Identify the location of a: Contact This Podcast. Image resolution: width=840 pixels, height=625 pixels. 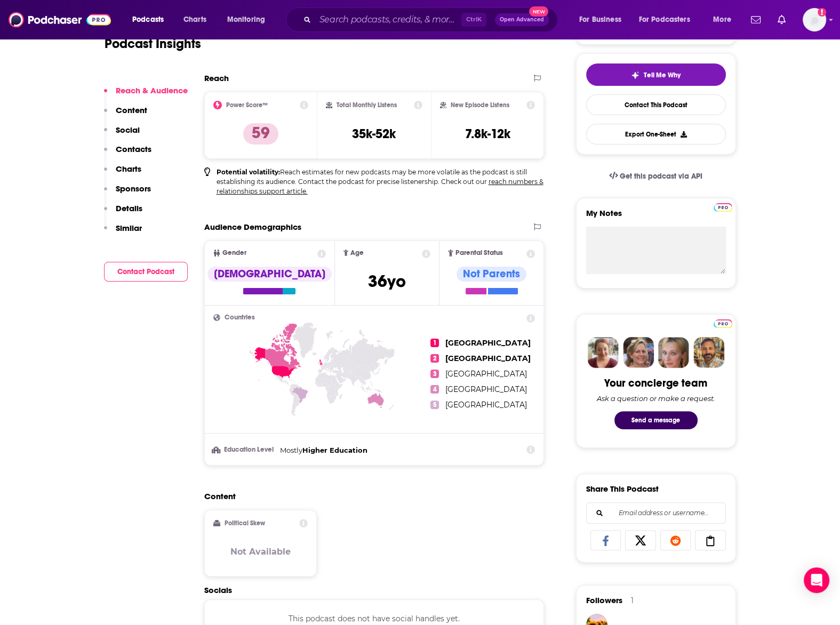
(656, 104).